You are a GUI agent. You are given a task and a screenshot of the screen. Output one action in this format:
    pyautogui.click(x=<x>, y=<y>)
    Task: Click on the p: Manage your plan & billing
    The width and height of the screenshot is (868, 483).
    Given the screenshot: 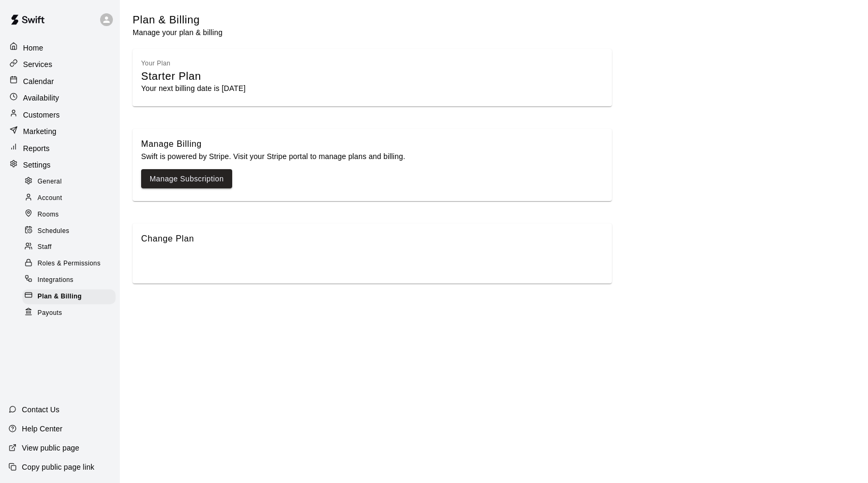 What is the action you would take?
    pyautogui.click(x=177, y=32)
    